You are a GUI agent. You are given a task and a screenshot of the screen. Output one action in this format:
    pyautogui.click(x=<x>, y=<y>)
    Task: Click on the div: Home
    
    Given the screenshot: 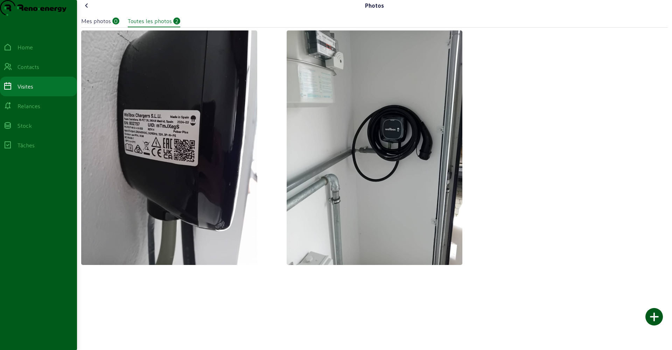 What is the action you would take?
    pyautogui.click(x=25, y=47)
    